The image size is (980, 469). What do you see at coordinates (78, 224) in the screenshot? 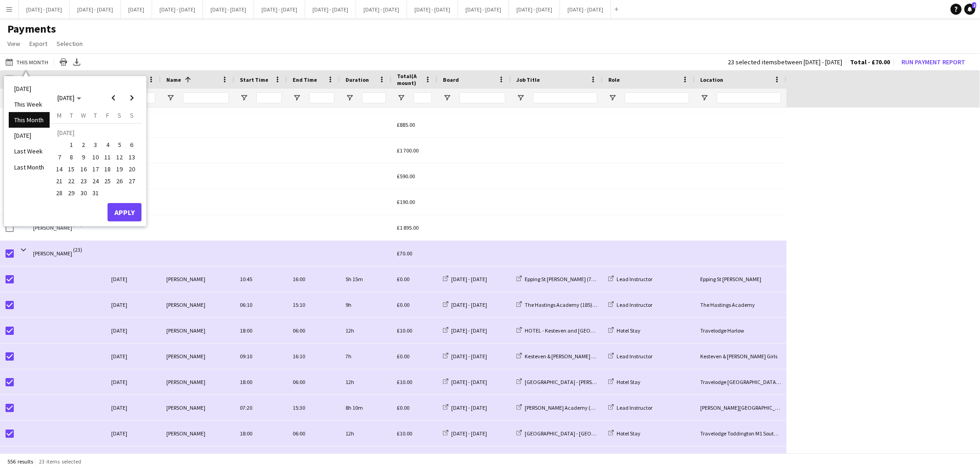
I see `span: (28)` at bounding box center [78, 224].